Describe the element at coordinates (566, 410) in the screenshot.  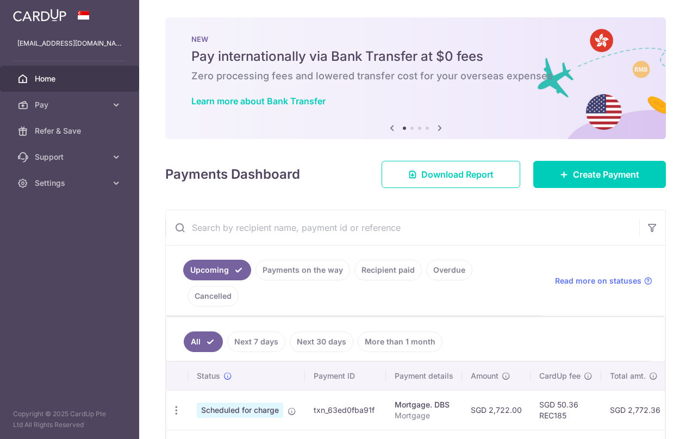
I see `td: SGD 50.36 REC185` at that location.